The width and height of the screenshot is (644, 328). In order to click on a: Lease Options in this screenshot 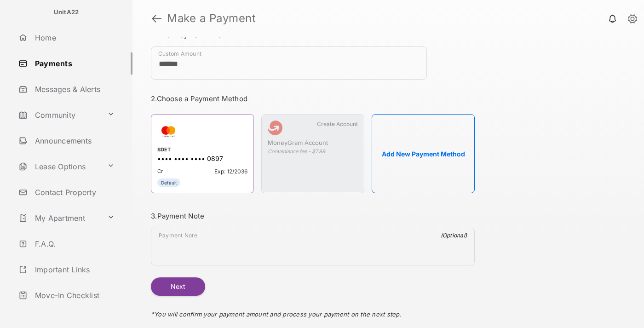, I will do `click(59, 166)`.